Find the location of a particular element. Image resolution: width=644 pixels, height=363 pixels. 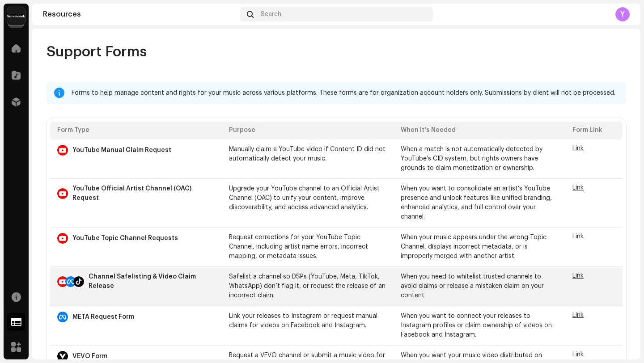

p: Upgrade your YouTube channel to an Official Artist Channel (OAC) to unify your content, improve d... is located at coordinates (307, 198).